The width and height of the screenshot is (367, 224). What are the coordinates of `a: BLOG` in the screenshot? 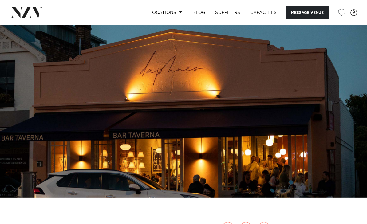 It's located at (199, 12).